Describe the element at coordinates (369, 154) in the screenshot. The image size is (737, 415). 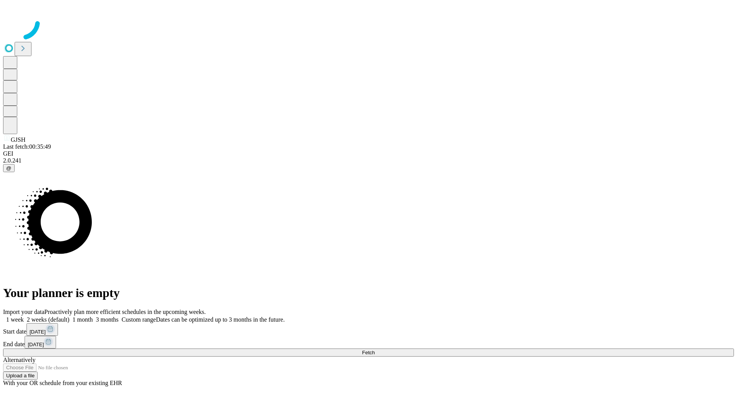
I see `div: GEI` at that location.